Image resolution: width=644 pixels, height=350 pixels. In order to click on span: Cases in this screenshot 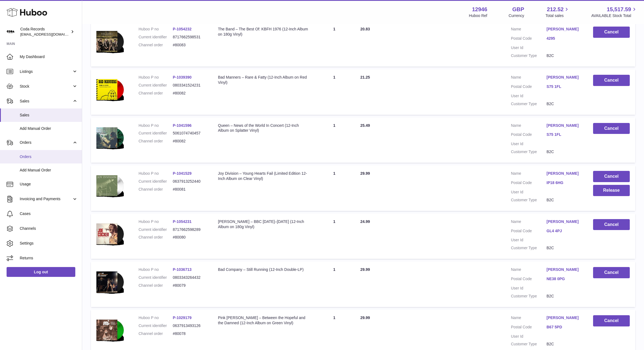, I will do `click(49, 214)`.